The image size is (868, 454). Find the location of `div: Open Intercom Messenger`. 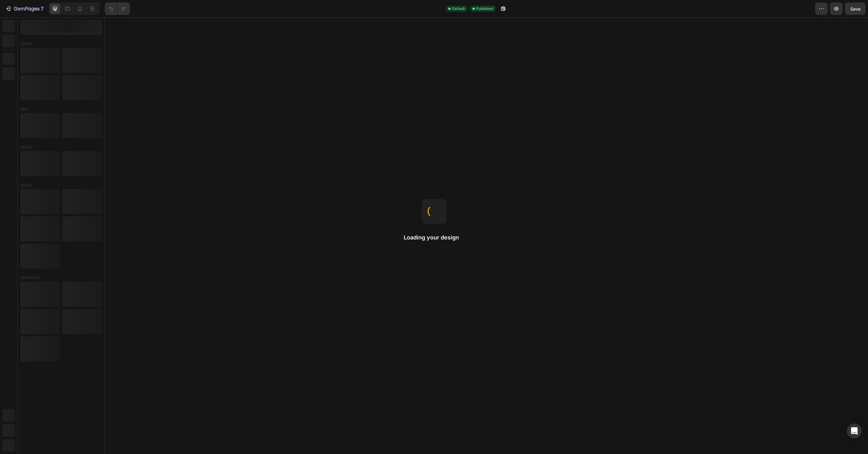

div: Open Intercom Messenger is located at coordinates (855, 431).